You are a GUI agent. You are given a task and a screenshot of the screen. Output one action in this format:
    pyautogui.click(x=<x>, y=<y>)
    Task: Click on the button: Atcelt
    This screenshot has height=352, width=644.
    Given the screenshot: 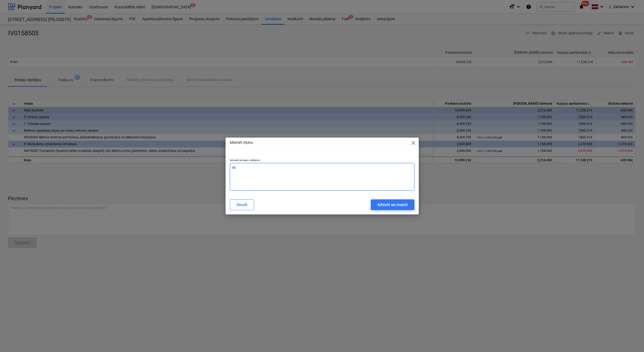 What is the action you would take?
    pyautogui.click(x=242, y=205)
    